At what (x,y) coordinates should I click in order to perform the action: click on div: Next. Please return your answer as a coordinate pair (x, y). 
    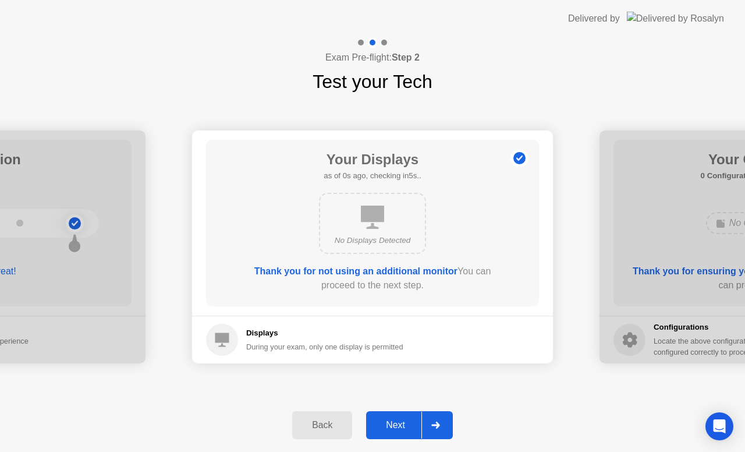
    Looking at the image, I should click on (395, 425).